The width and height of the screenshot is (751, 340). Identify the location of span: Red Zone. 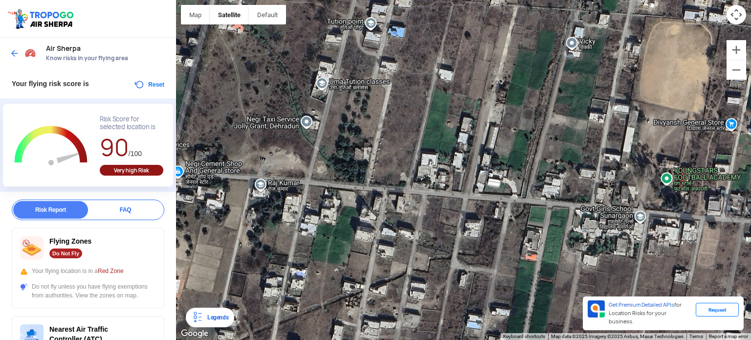
(111, 271).